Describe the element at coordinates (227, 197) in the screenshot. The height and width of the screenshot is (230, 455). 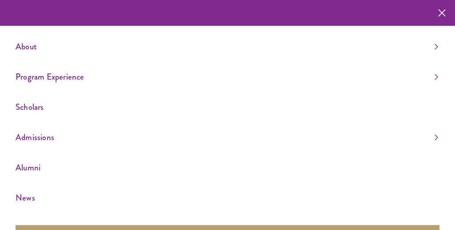
I see `a: News` at that location.